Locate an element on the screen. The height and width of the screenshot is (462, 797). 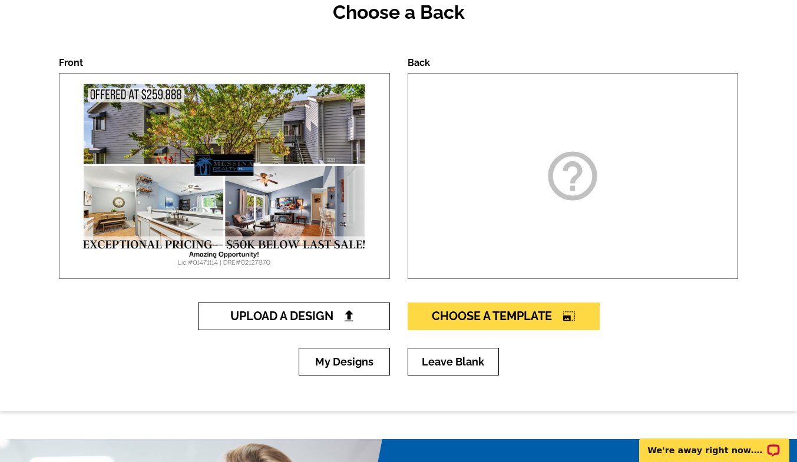
i: photo_size_select_large is located at coordinates (569, 316).